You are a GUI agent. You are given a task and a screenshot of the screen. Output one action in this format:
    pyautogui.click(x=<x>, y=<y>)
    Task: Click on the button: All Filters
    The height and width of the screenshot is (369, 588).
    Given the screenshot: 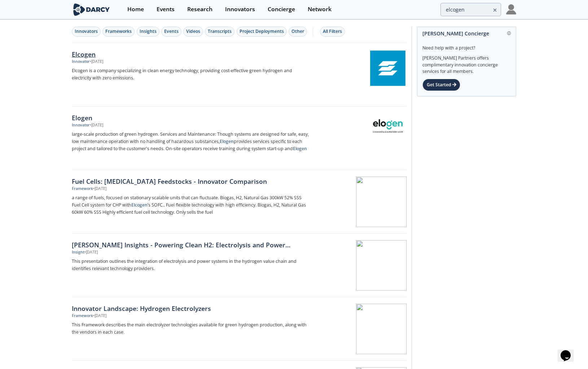 What is the action you would take?
    pyautogui.click(x=332, y=31)
    